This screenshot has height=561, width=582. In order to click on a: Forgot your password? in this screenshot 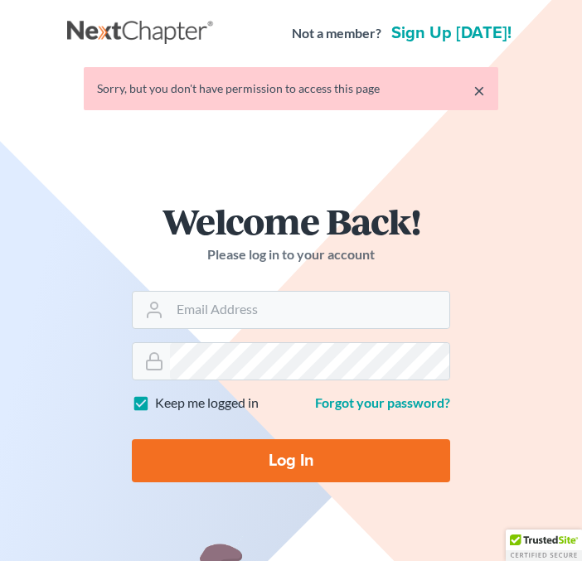, I will do `click(382, 402)`.